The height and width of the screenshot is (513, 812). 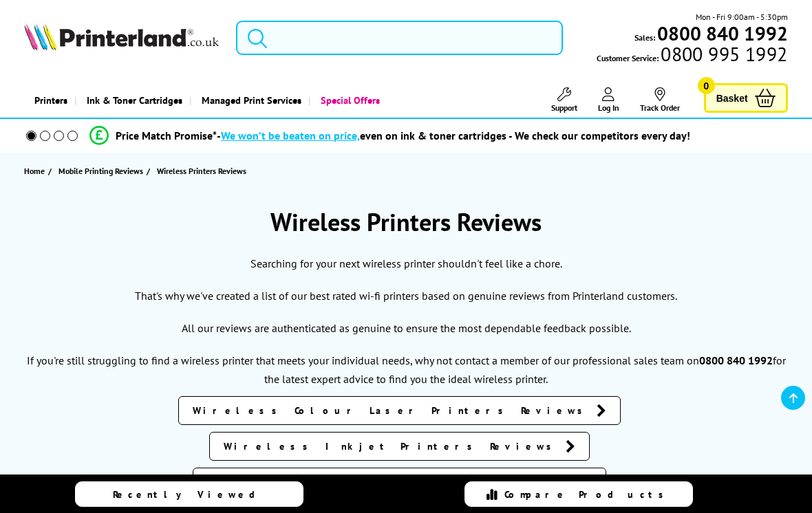 What do you see at coordinates (121, 38) in the screenshot?
I see `a: Printerland Logo` at bounding box center [121, 38].